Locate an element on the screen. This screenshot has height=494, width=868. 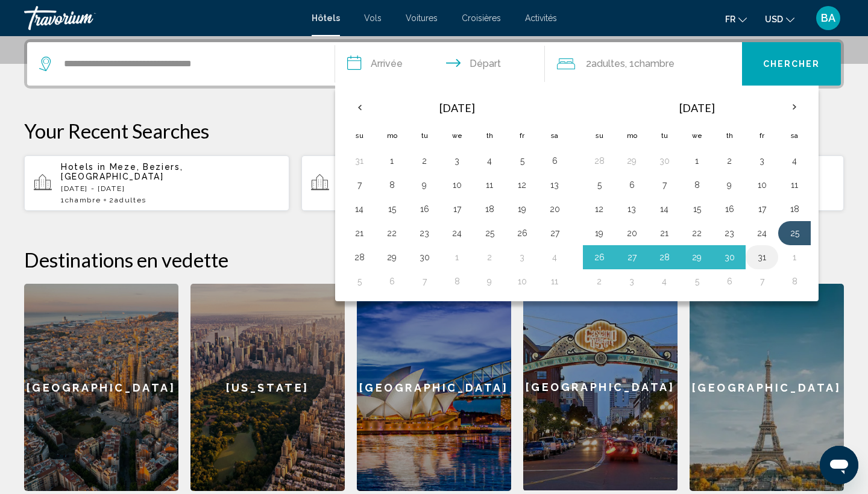
button: Chercher is located at coordinates (791, 64).